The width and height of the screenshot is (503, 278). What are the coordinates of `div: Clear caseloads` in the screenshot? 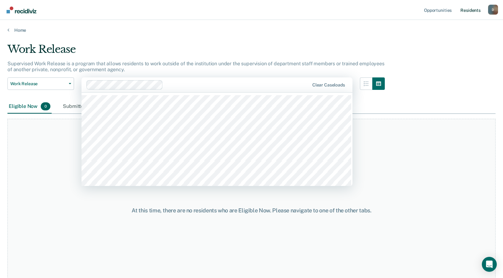 It's located at (328, 85).